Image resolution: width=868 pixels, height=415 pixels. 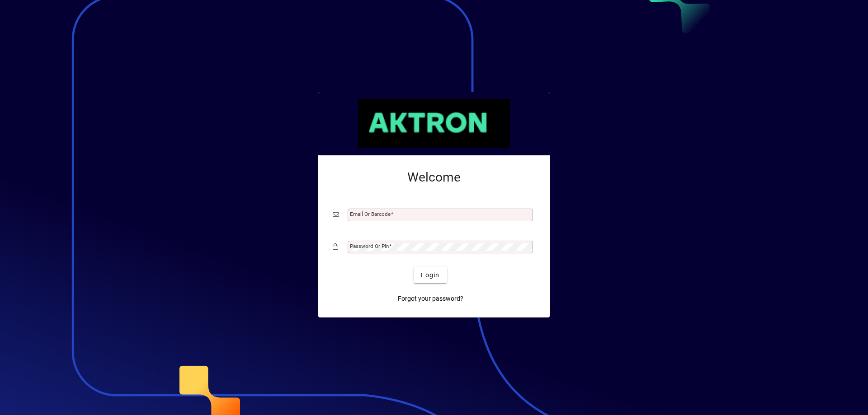 I want to click on a: Forgot your password?, so click(x=430, y=299).